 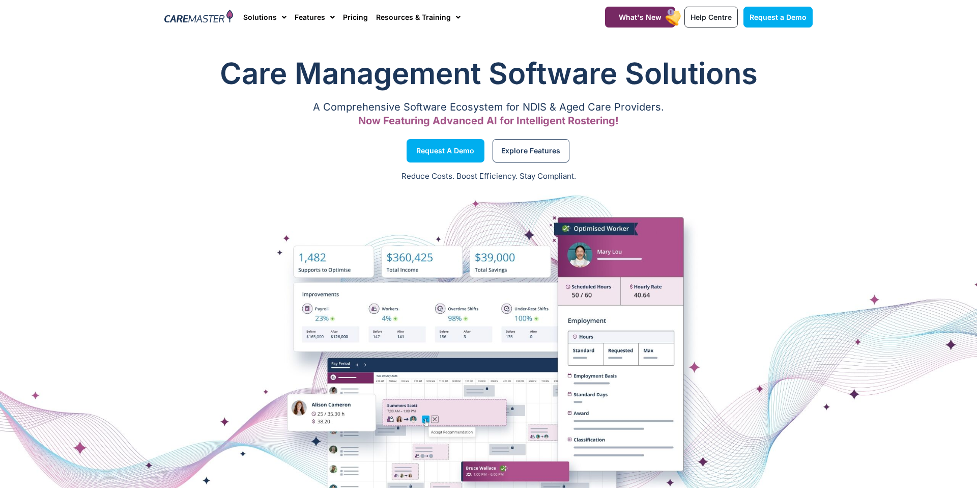 What do you see at coordinates (199, 17) in the screenshot?
I see `img: CareMaster Logo` at bounding box center [199, 17].